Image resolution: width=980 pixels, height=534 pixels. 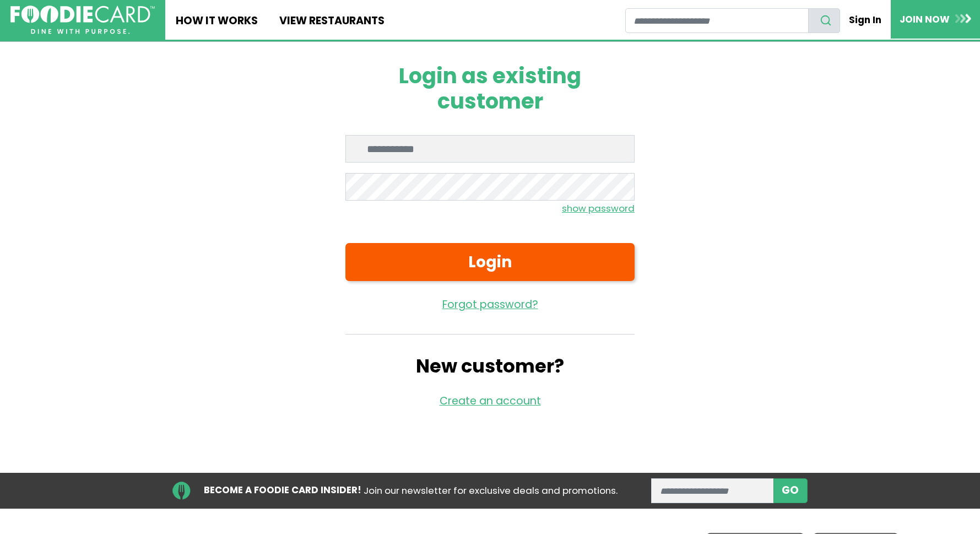 I want to click on button: Login, so click(x=490, y=261).